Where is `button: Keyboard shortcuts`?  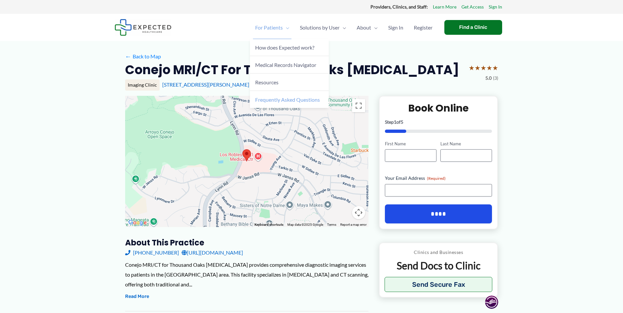 button: Keyboard shortcuts is located at coordinates (269, 225).